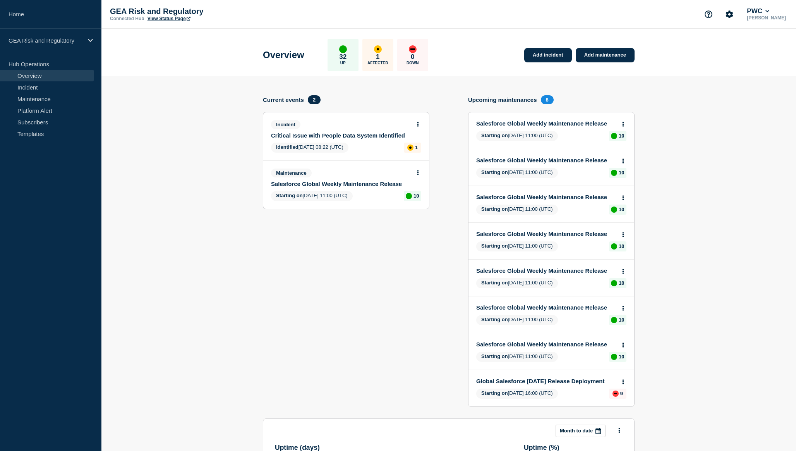  What do you see at coordinates (730, 14) in the screenshot?
I see `button: Account settings` at bounding box center [730, 14].